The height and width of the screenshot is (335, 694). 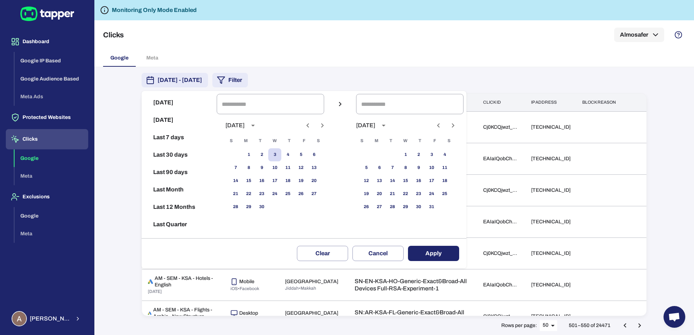 What do you see at coordinates (179, 155) in the screenshot?
I see `button: Last 30 days` at bounding box center [179, 155].